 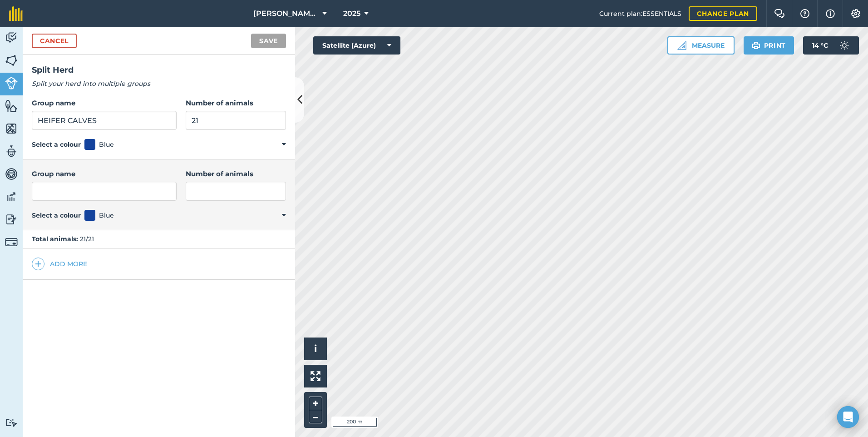 I want to click on button: Add more, so click(x=60, y=264).